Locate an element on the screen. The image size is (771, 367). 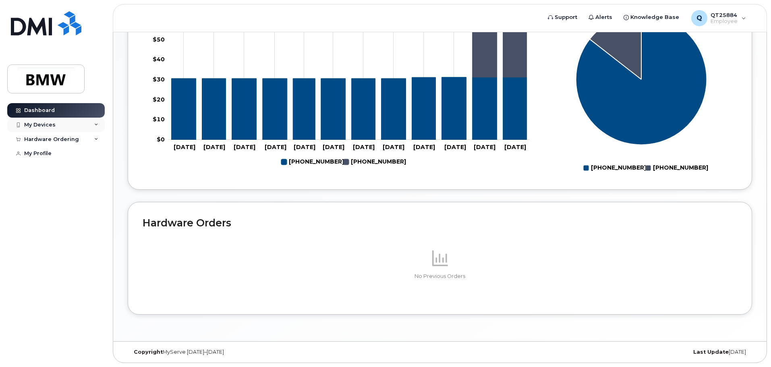
tspan: $30 is located at coordinates (159, 79).